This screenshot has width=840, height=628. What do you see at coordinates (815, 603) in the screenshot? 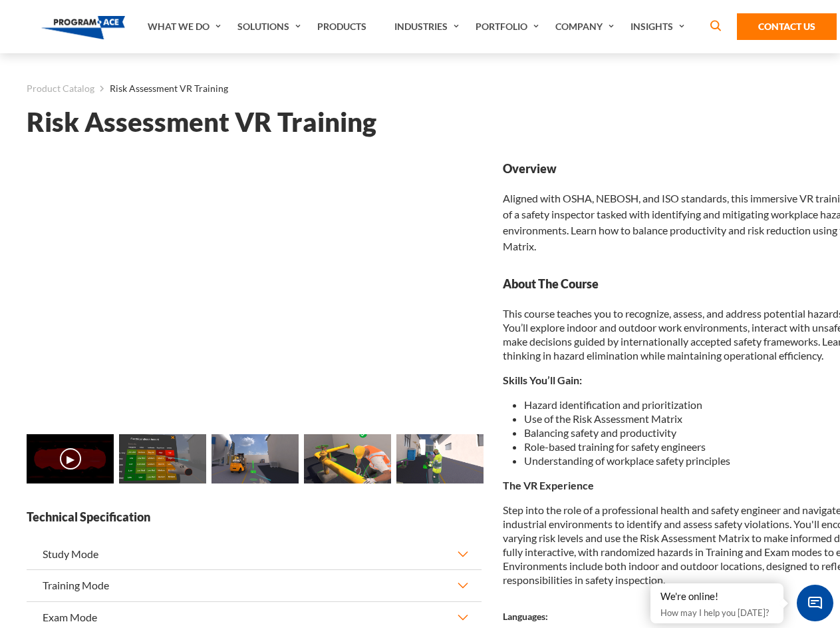
I see `span: Chat Widget` at bounding box center [815, 603].